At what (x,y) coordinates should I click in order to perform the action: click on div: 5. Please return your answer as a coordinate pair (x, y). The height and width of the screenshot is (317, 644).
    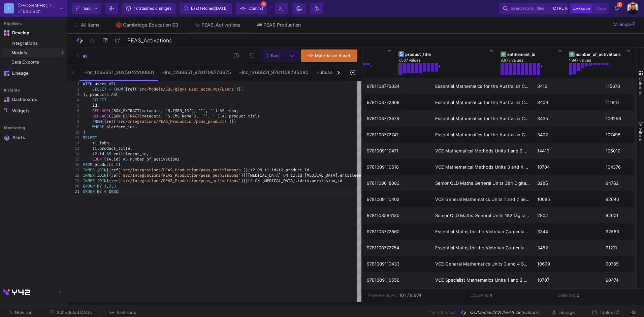
    Looking at the image, I should click on (73, 105).